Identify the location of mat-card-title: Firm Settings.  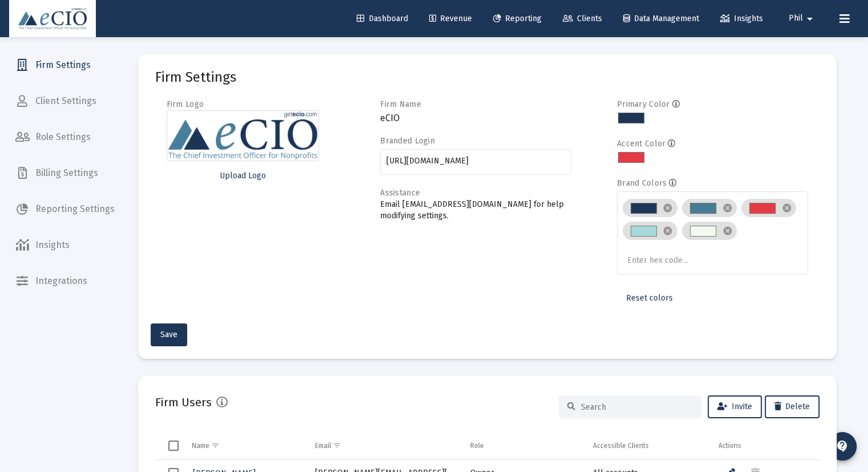
(196, 77).